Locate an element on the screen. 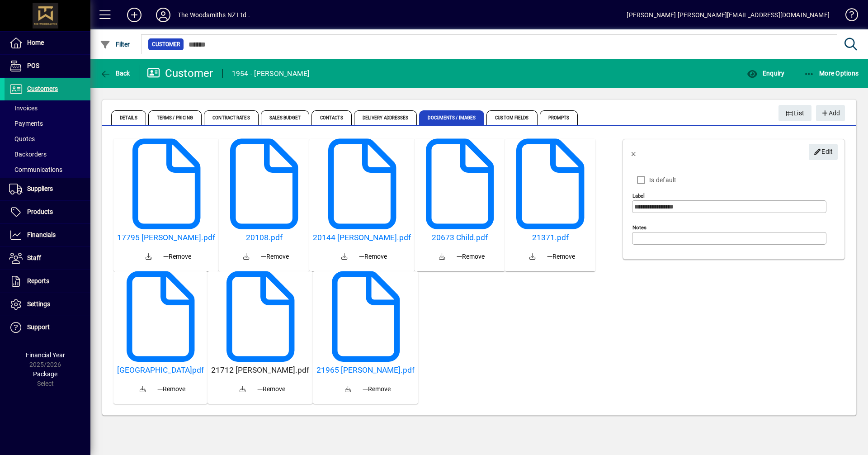 The height and width of the screenshot is (455, 868). span: Prompts is located at coordinates (559, 118).